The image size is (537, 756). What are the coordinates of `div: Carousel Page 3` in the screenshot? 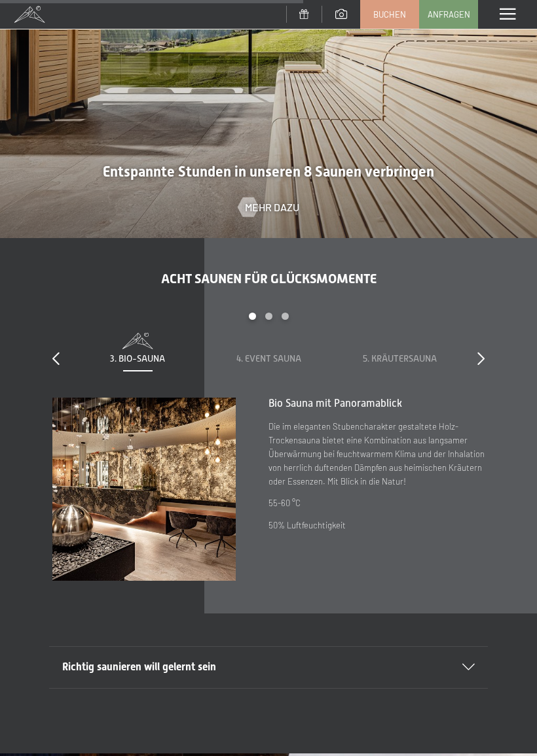 It's located at (285, 316).